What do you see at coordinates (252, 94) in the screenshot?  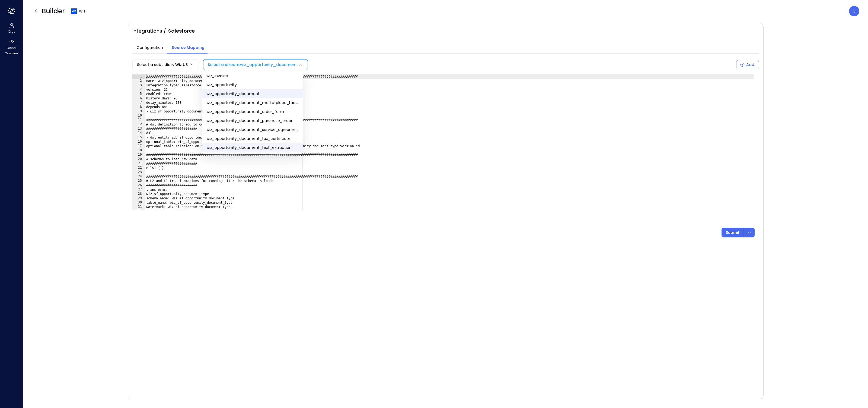 I see `div: wiz_opportunity_document` at bounding box center [252, 94].